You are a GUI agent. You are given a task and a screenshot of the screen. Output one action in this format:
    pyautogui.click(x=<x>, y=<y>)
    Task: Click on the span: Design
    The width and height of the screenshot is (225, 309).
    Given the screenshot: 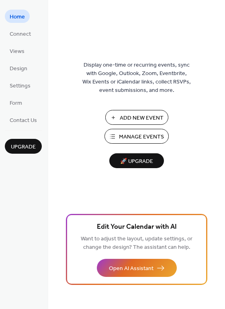 What is the action you would take?
    pyautogui.click(x=18, y=69)
    